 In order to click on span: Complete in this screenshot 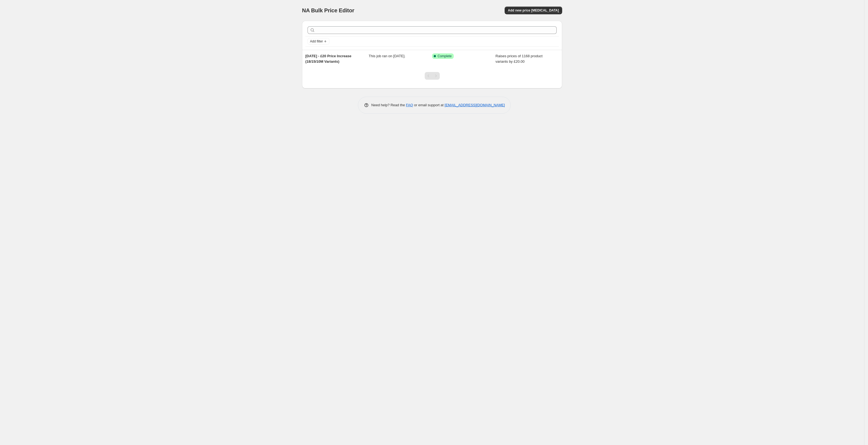, I will do `click(444, 56)`.